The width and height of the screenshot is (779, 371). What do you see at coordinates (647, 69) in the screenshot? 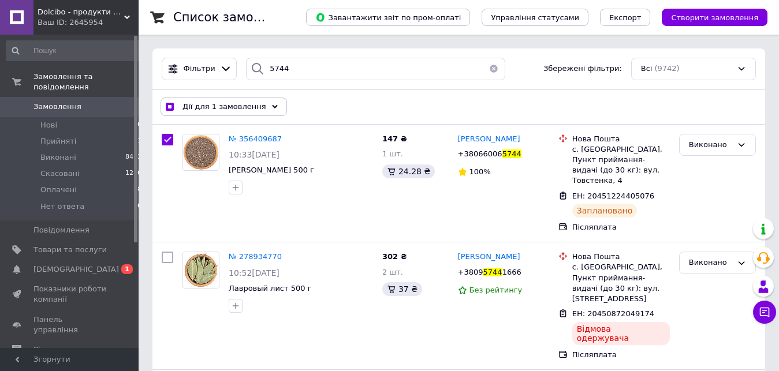
I see `span: Всі` at bounding box center [647, 69].